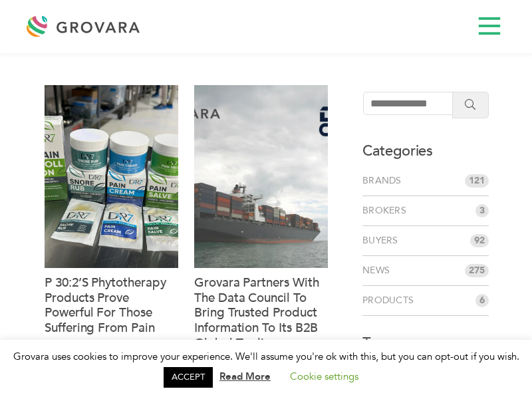 The width and height of the screenshot is (532, 399). What do you see at coordinates (111, 305) in the screenshot?
I see `a: P 30:2’s Phytotherapy Products Prove Powerful for Those Suffering From Pain` at bounding box center [111, 305].